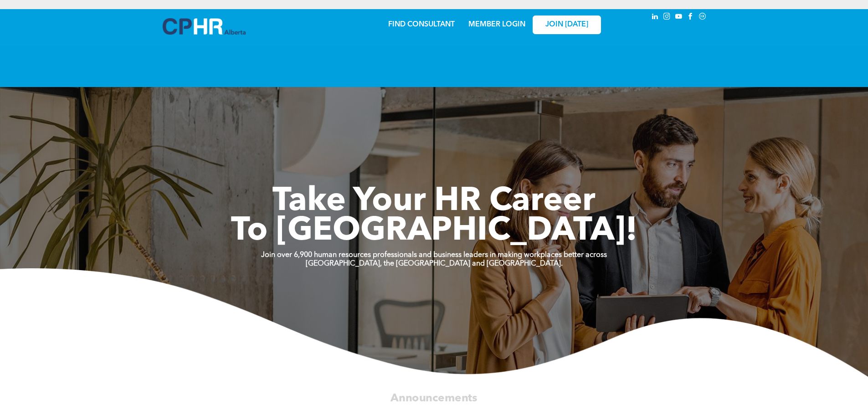  I want to click on strong: Join over 6,900 human resources professionals and business leaders in making workplaces better ac..., so click(434, 255).